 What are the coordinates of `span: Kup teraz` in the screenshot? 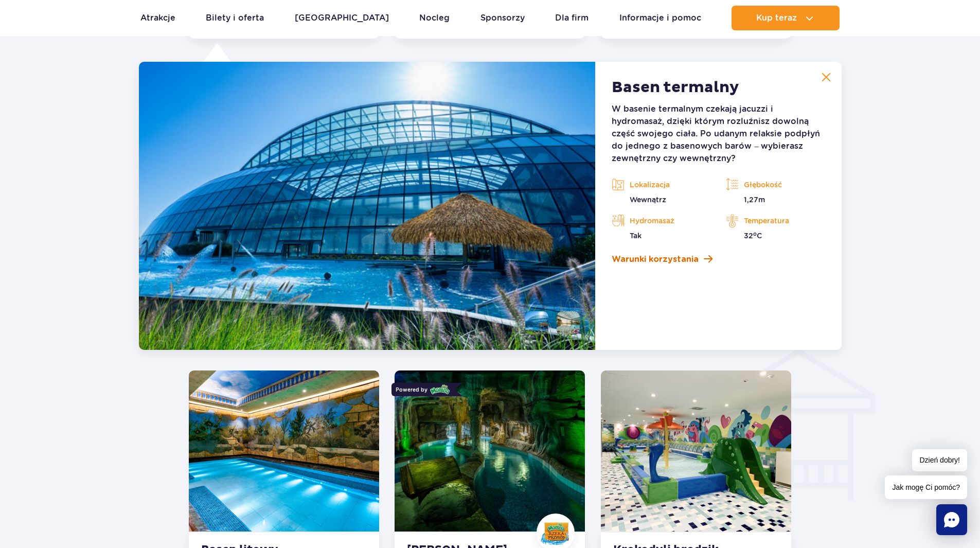 It's located at (776, 18).